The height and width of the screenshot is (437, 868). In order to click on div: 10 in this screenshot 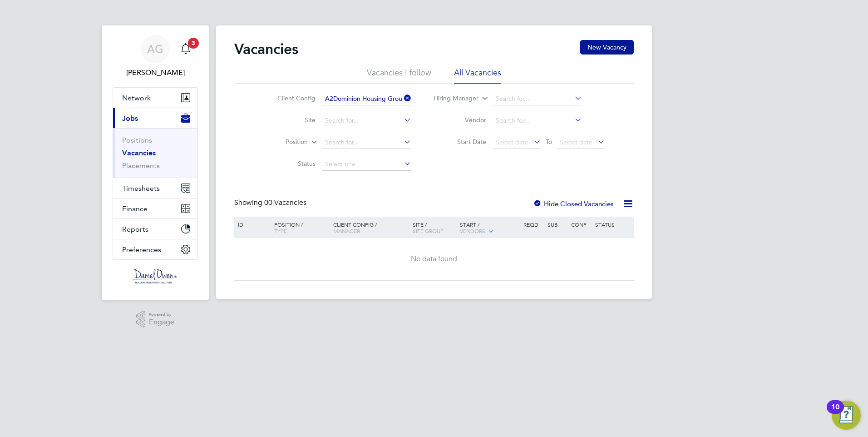, I will do `click(835, 413)`.